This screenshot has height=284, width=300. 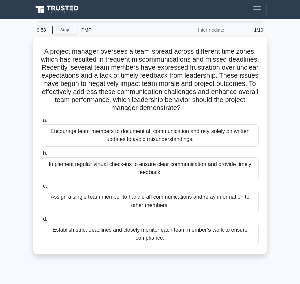 What do you see at coordinates (45, 153) in the screenshot?
I see `span: b.` at bounding box center [45, 153].